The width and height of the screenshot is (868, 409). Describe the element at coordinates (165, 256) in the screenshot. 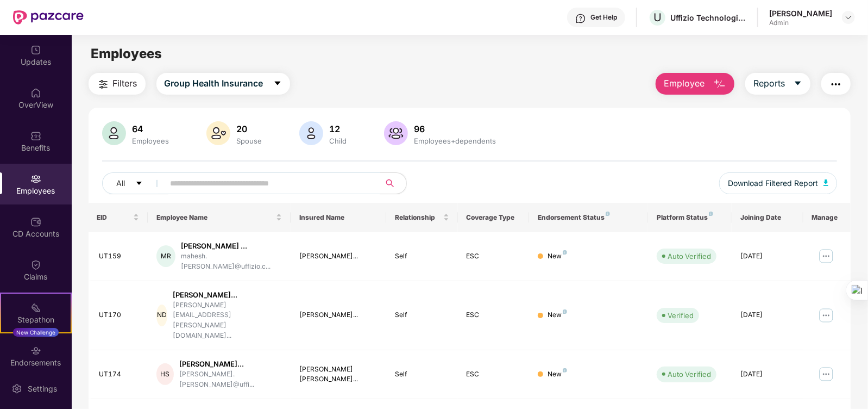

I see `div: MR` at that location.